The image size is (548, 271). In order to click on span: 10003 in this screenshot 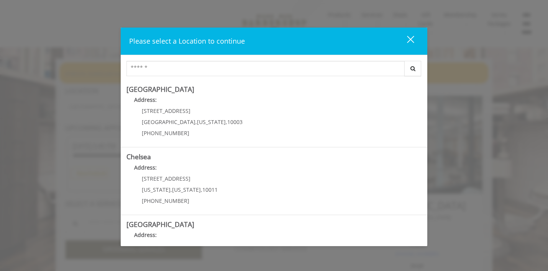, I will do `click(235, 122)`.